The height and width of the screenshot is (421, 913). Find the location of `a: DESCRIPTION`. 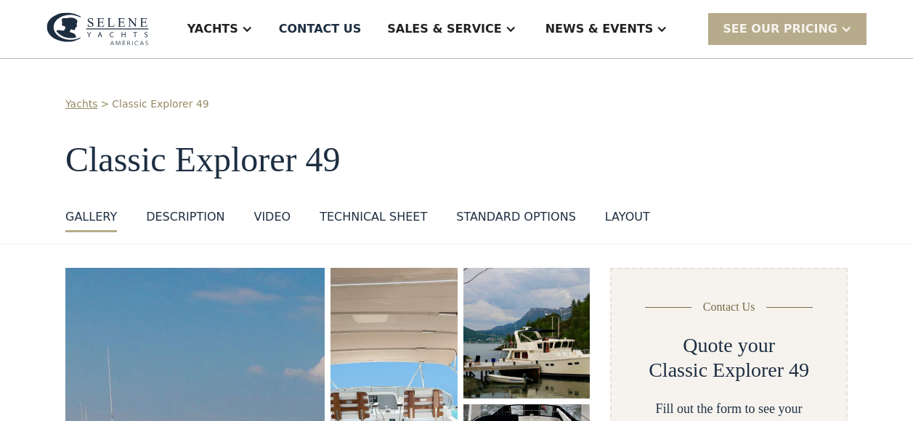

a: DESCRIPTION is located at coordinates (185, 220).